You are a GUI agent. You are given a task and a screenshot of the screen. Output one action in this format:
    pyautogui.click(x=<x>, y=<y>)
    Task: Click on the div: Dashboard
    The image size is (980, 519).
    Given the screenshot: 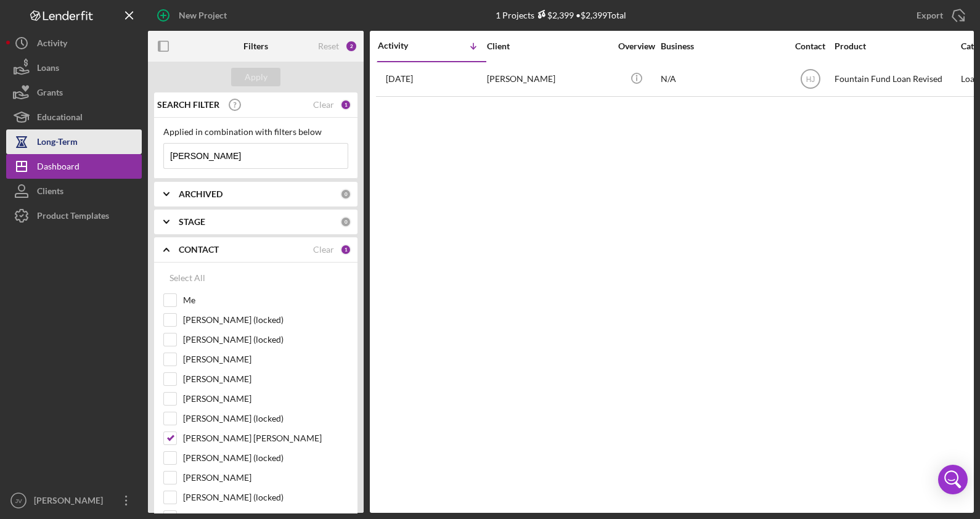 What is the action you would take?
    pyautogui.click(x=58, y=168)
    